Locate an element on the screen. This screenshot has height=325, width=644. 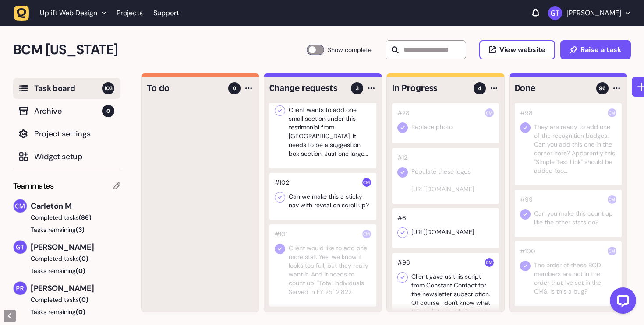
span: (86) is located at coordinates (85, 217).